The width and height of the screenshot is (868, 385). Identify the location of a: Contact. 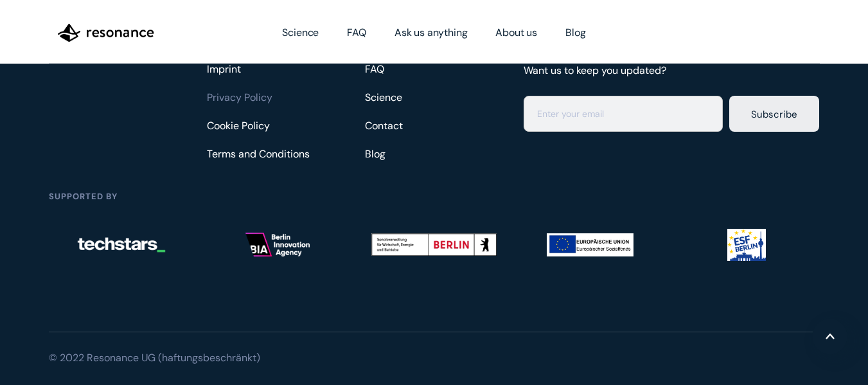
(385, 126).